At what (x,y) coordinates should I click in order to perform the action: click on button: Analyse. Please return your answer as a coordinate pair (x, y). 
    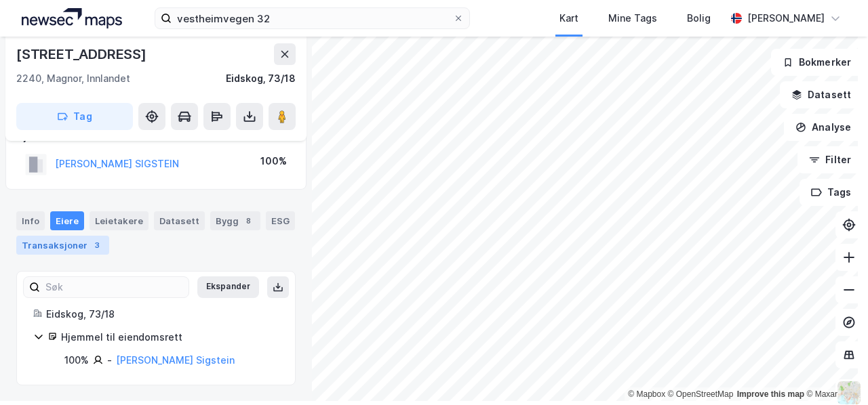
    Looking at the image, I should click on (823, 127).